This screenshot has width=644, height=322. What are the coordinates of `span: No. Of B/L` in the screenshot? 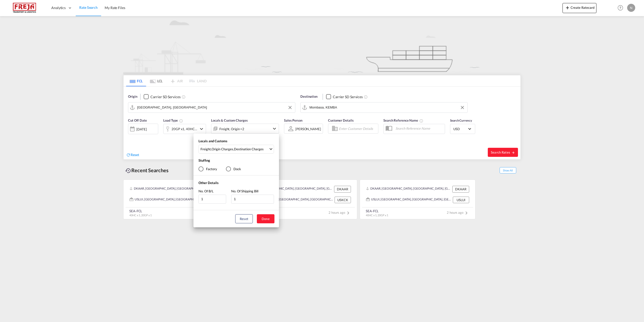 It's located at (206, 191).